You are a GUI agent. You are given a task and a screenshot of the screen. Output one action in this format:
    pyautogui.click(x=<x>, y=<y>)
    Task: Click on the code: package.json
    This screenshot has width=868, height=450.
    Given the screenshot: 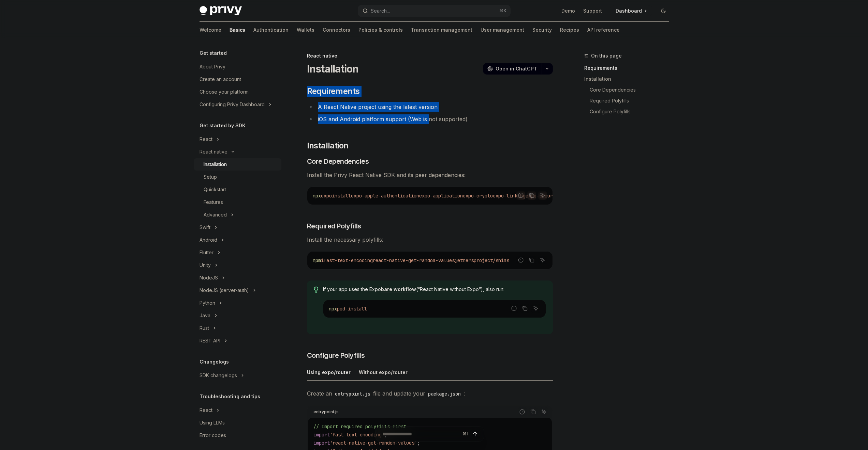 What is the action you would take?
    pyautogui.click(x=444, y=394)
    